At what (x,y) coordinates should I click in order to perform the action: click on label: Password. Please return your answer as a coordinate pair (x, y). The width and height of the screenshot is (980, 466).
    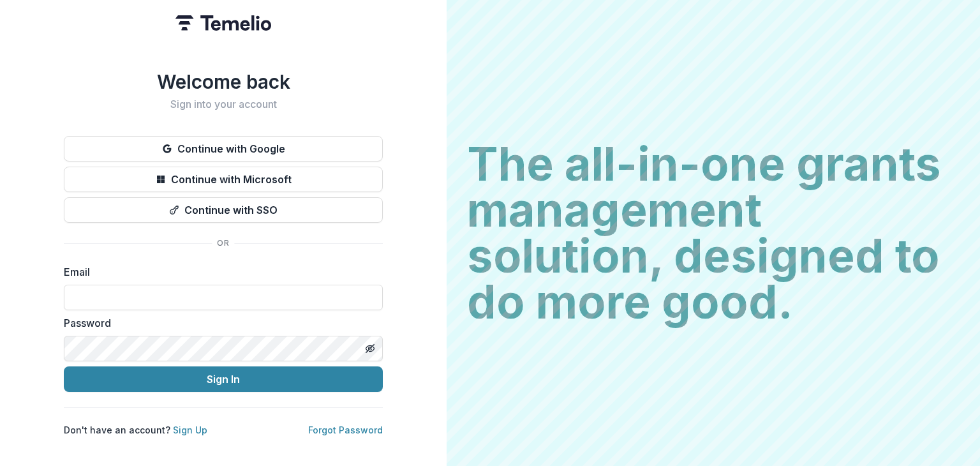
    Looking at the image, I should click on (219, 323).